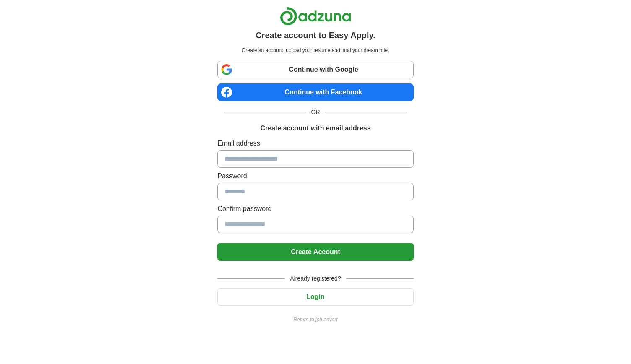 This screenshot has width=631, height=364. I want to click on a: Continue with Google, so click(315, 70).